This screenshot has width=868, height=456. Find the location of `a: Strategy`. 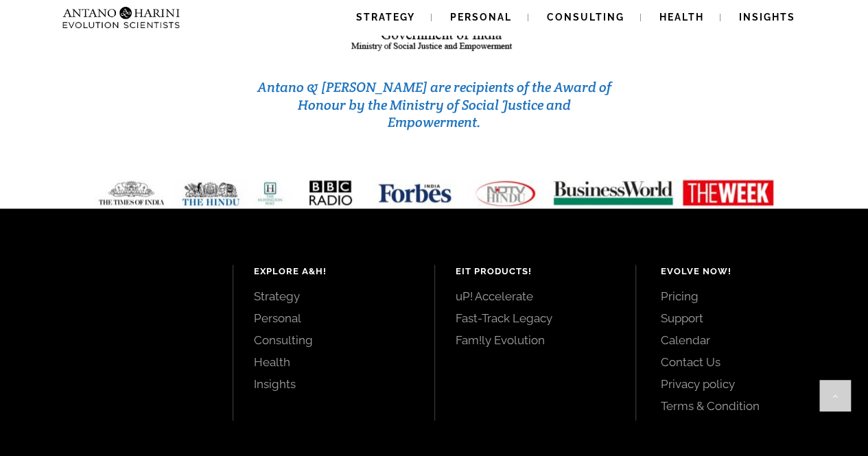

a: Strategy is located at coordinates (333, 296).